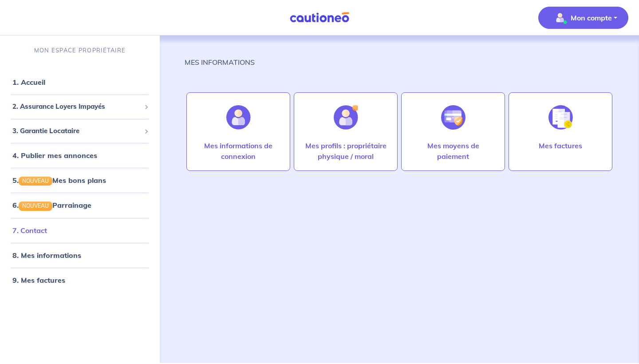 This screenshot has height=364, width=639. I want to click on div: 8. Mes informations, so click(80, 255).